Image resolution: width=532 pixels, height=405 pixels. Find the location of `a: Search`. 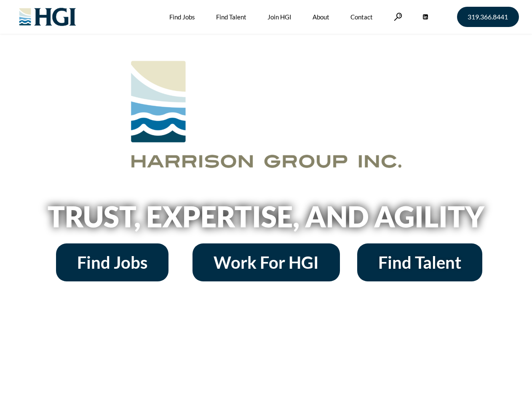

a: Search is located at coordinates (398, 17).